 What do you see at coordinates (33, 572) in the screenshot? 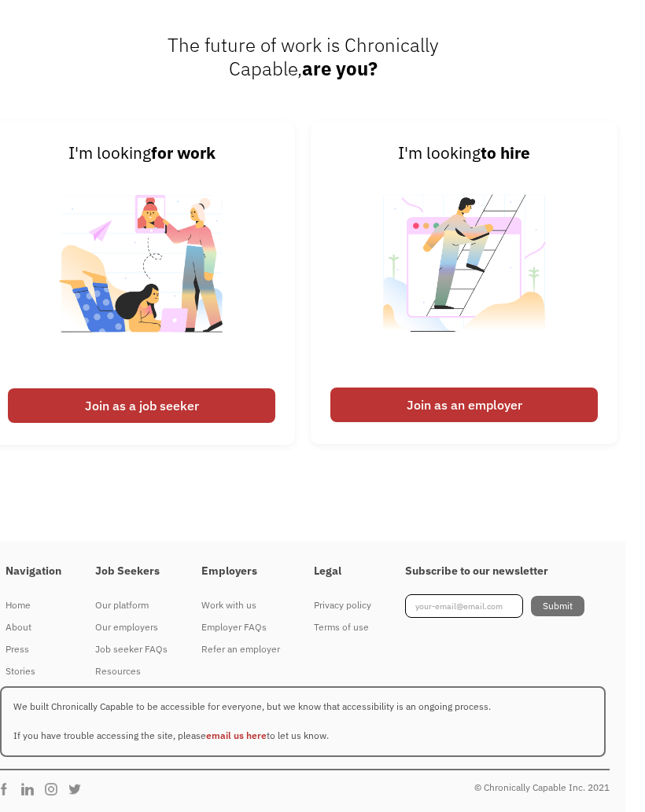
I see `h4: Navigation` at bounding box center [33, 572].